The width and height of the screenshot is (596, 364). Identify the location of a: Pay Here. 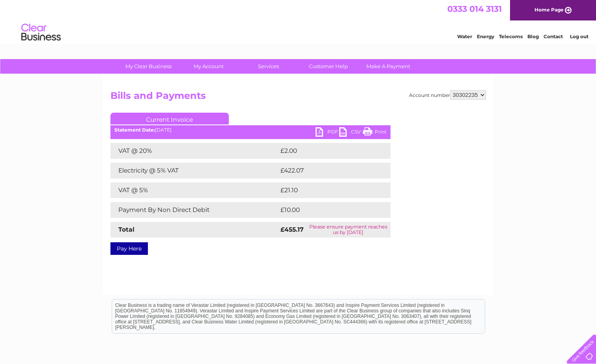
(129, 249).